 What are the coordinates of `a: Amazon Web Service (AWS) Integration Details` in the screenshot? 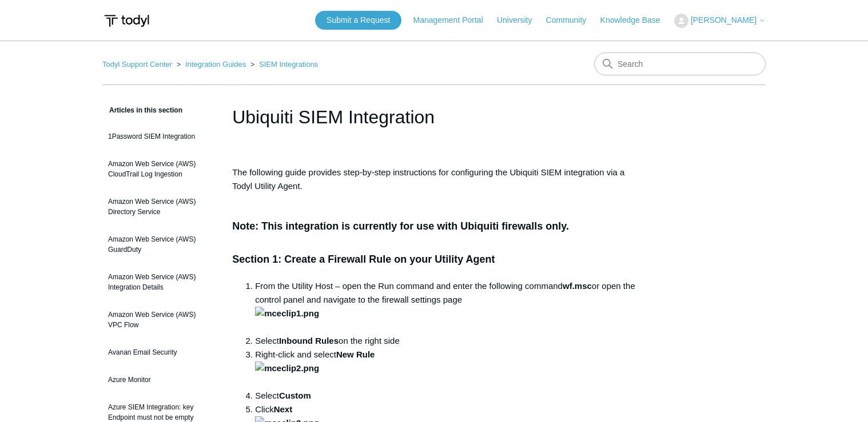 It's located at (158, 282).